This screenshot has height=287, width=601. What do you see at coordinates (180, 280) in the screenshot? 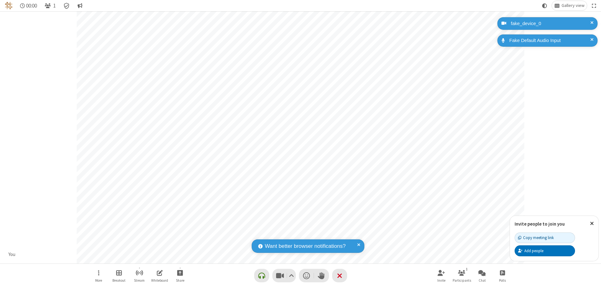
I see `span: Share` at bounding box center [180, 280].